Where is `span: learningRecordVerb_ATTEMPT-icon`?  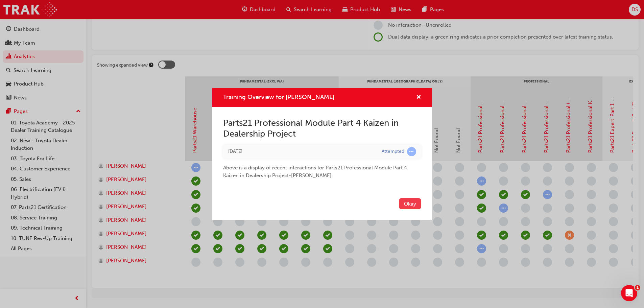 span: learningRecordVerb_ATTEMPT-icon is located at coordinates (411, 151).